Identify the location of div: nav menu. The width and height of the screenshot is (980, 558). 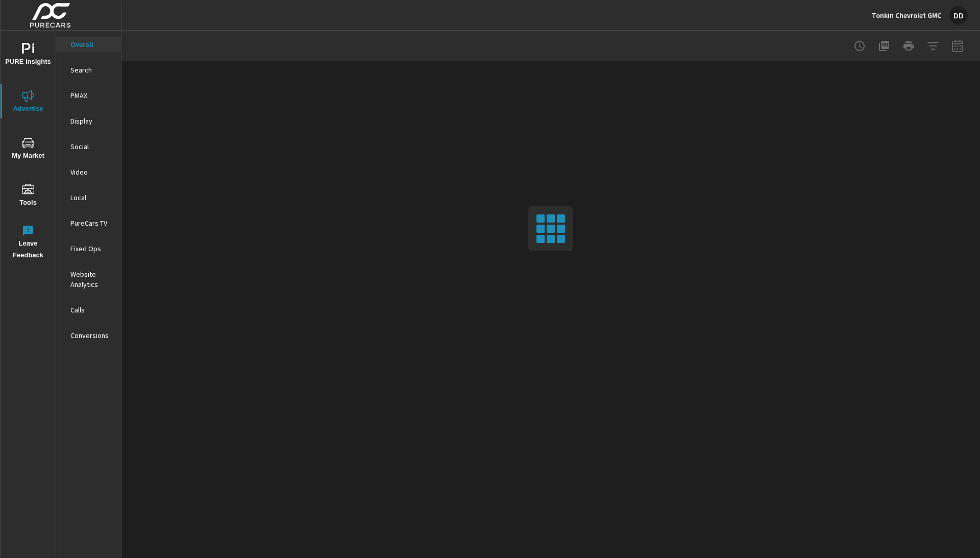
(28, 148).